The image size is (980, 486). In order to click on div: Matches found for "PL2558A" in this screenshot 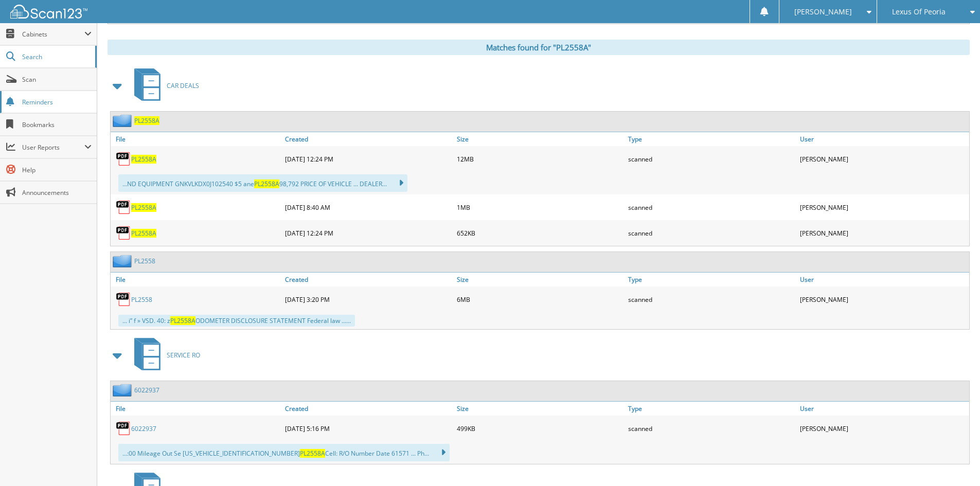, I will do `click(539, 47)`.